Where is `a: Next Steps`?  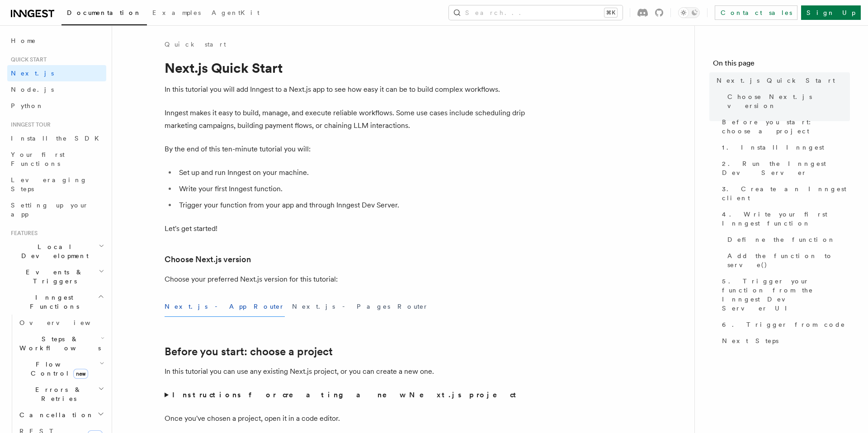
a: Next Steps is located at coordinates (784, 341).